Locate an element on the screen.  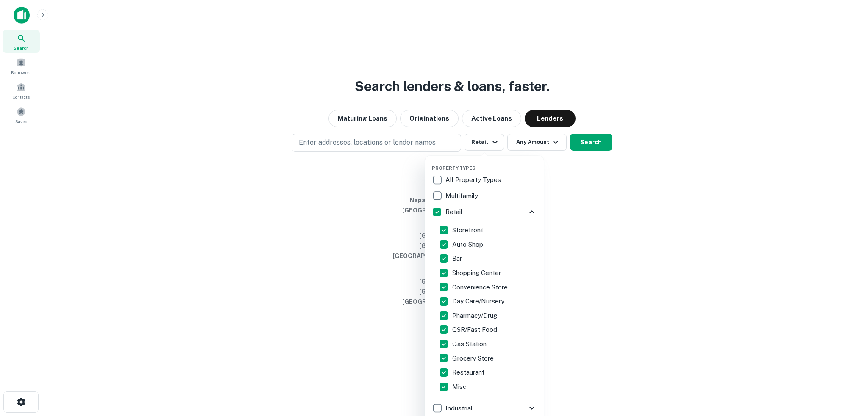
p: Multifamily is located at coordinates (462, 196).